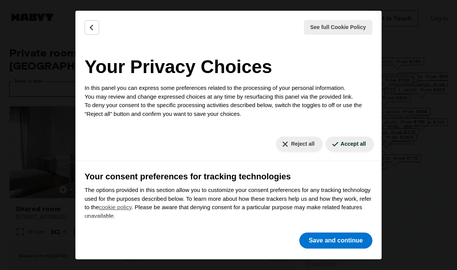 The image size is (457, 270). What do you see at coordinates (228, 101) in the screenshot?
I see `p: In this panel you can express some preferences related to the processing of your personal informa...` at bounding box center [228, 101].